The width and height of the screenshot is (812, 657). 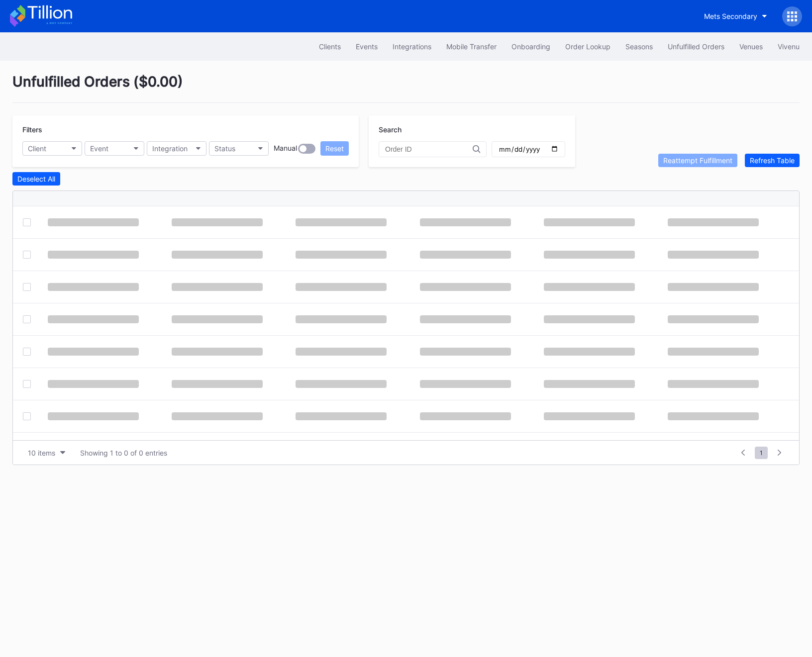 What do you see at coordinates (186, 129) in the screenshot?
I see `div: Filters` at bounding box center [186, 129].